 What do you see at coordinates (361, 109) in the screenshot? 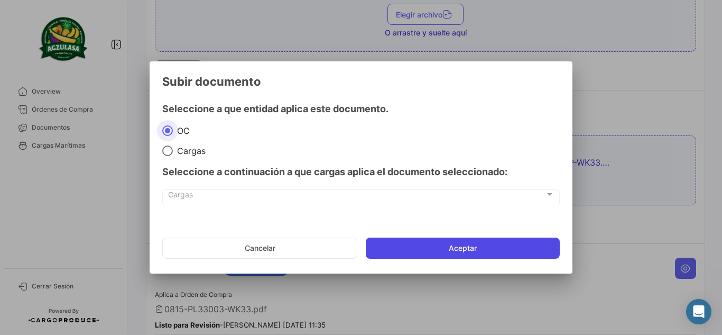
I see `h4: Seleccione a que entidad aplica este documento.` at bounding box center [361, 109].